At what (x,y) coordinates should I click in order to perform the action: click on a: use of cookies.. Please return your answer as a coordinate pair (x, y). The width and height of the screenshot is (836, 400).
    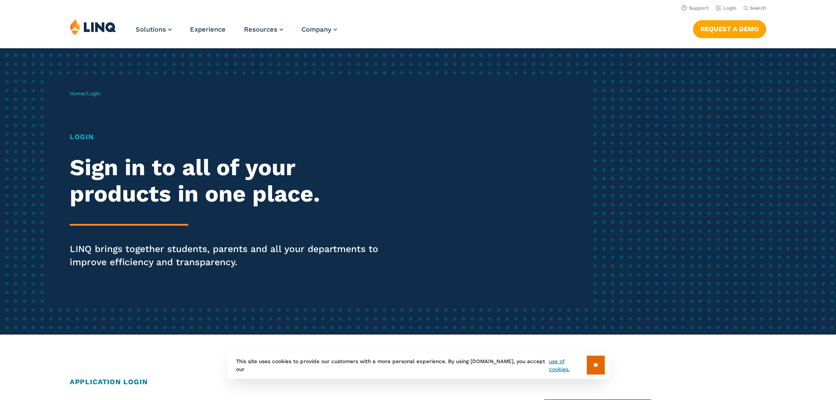
    Looking at the image, I should click on (568, 365).